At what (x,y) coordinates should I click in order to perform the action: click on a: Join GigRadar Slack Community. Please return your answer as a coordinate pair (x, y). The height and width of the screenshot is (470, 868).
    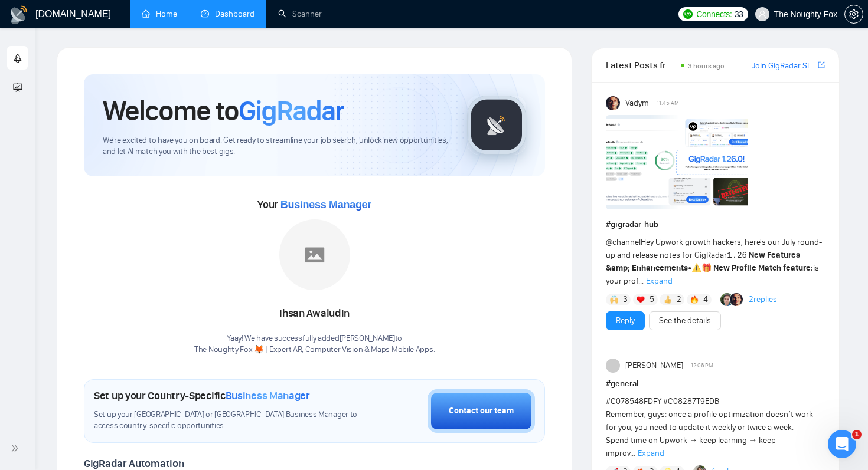
    Looking at the image, I should click on (783, 66).